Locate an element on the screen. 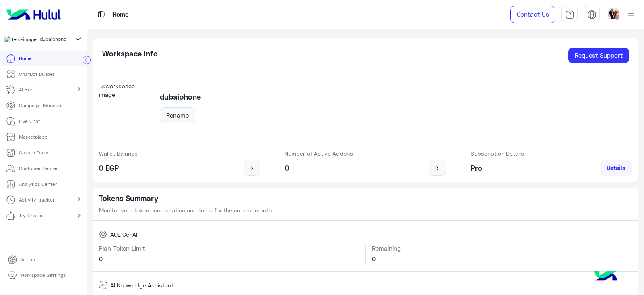 Image resolution: width=644 pixels, height=295 pixels. a: Workspace Settings is located at coordinates (37, 276).